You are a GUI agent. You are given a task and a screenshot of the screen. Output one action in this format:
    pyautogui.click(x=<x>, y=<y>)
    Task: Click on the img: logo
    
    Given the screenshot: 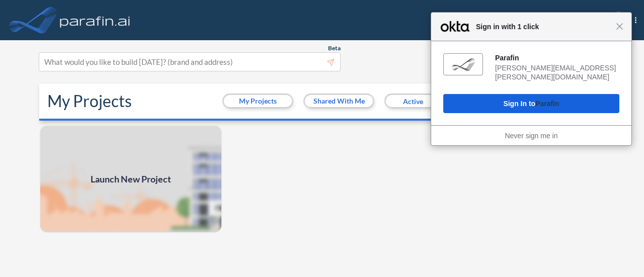 What is the action you would take?
    pyautogui.click(x=95, y=20)
    